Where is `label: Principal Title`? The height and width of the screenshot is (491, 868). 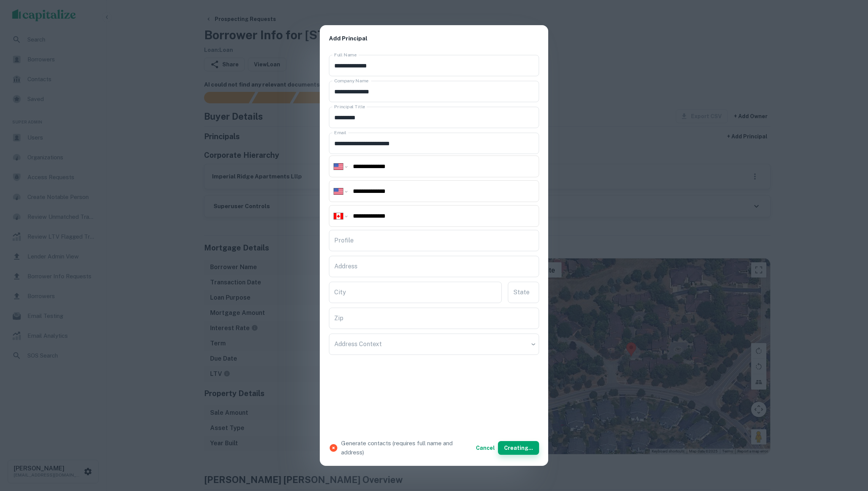 label: Principal Title is located at coordinates (349, 106).